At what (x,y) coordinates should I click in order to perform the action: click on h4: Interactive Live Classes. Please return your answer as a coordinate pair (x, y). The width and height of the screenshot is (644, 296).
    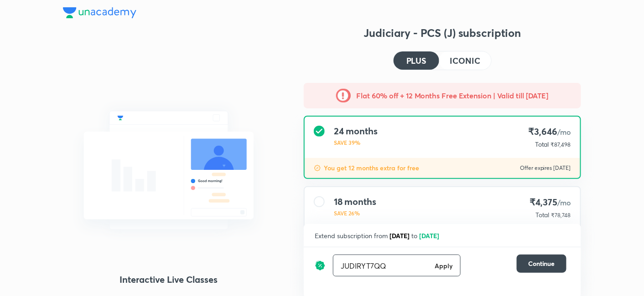
    Looking at the image, I should click on (169, 280).